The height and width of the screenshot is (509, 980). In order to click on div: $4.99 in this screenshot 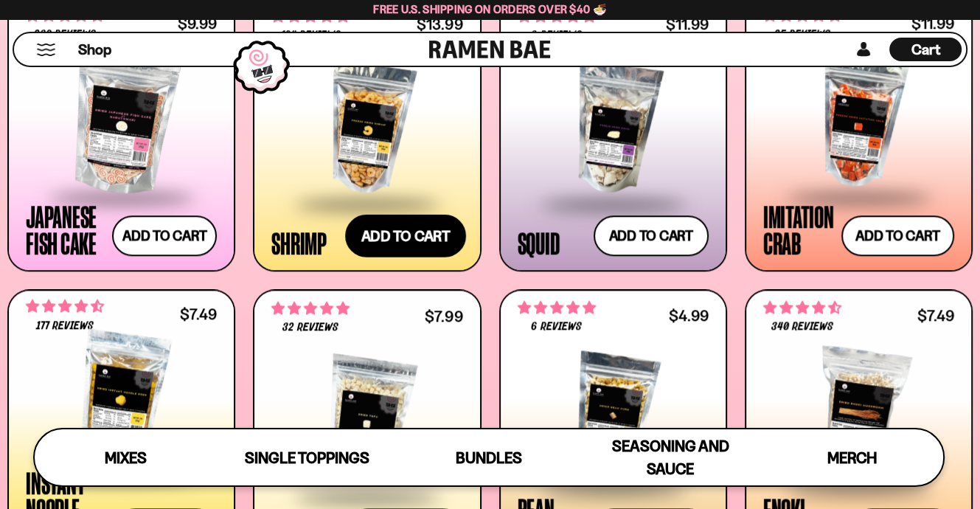, I will do `click(688, 315)`.